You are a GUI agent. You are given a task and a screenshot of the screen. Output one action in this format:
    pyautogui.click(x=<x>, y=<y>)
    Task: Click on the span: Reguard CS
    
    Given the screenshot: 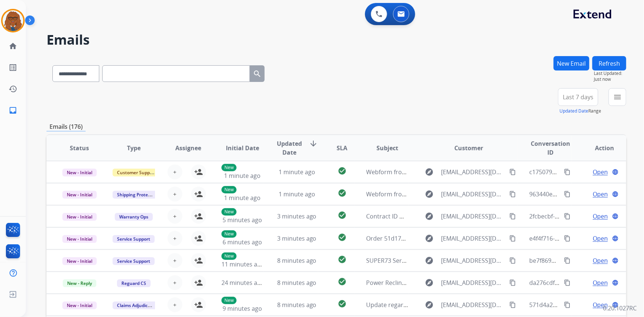 What is the action you would take?
    pyautogui.click(x=134, y=283)
    